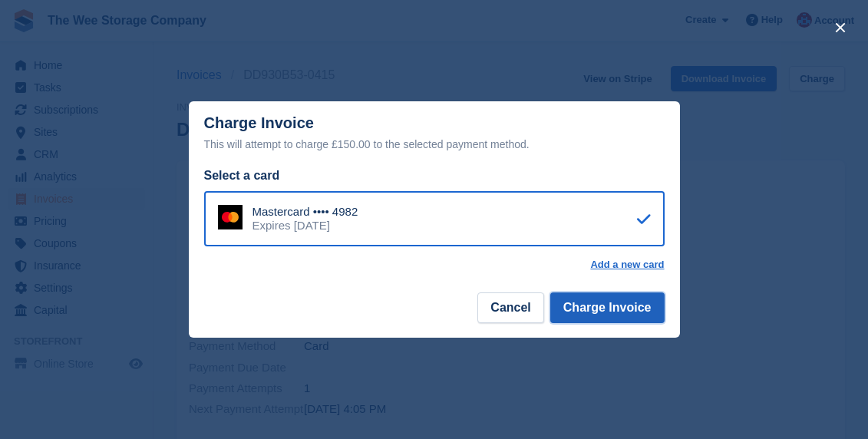 Image resolution: width=868 pixels, height=439 pixels. What do you see at coordinates (434, 144) in the screenshot?
I see `div: This will attempt to charge £150.00 to the selected payment method.` at bounding box center [434, 144].